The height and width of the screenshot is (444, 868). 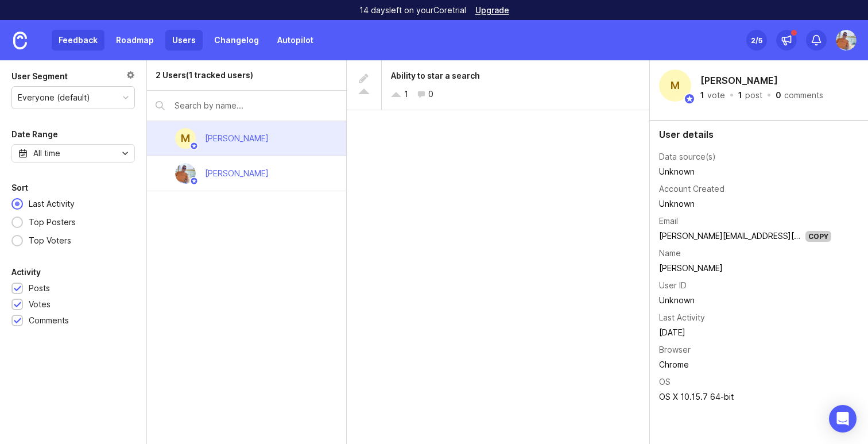 What do you see at coordinates (756, 40) in the screenshot?
I see `button: 2/5` at bounding box center [756, 40].